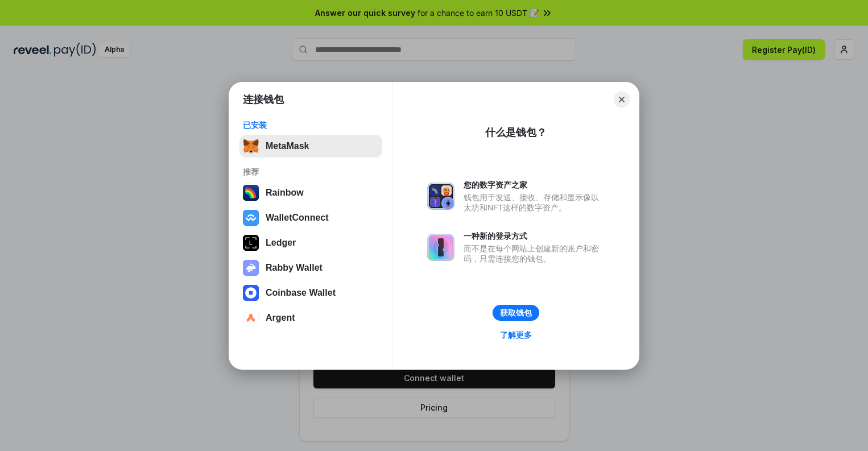 This screenshot has width=868, height=451. Describe the element at coordinates (310, 125) in the screenshot. I see `div: 已安装` at that location.